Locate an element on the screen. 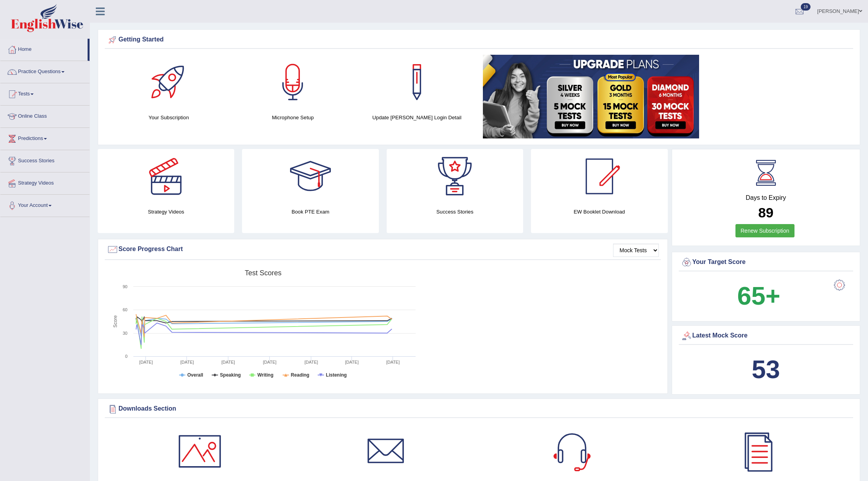 The width and height of the screenshot is (868, 481). tspan: Reading is located at coordinates (300, 375).